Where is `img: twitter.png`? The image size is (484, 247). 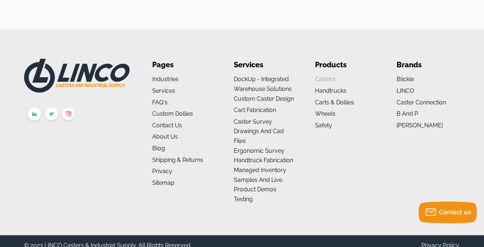
img: twitter.png is located at coordinates (51, 115).